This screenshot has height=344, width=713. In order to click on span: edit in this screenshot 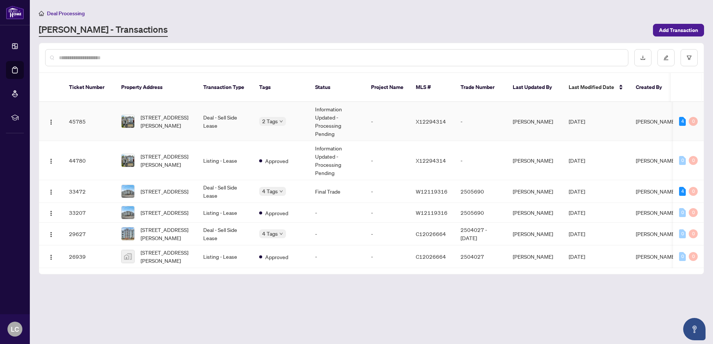, I will do `click(666, 58)`.